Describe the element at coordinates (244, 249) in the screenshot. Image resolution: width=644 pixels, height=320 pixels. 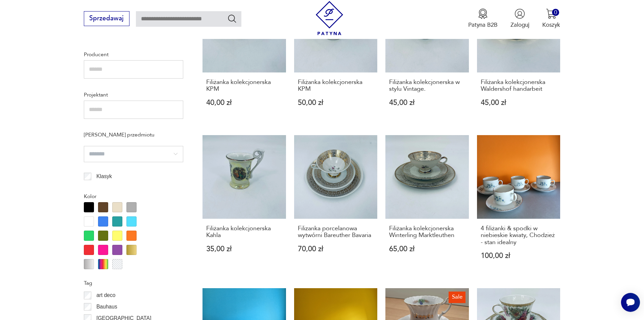
I see `p: 35,00 zł` at that location.